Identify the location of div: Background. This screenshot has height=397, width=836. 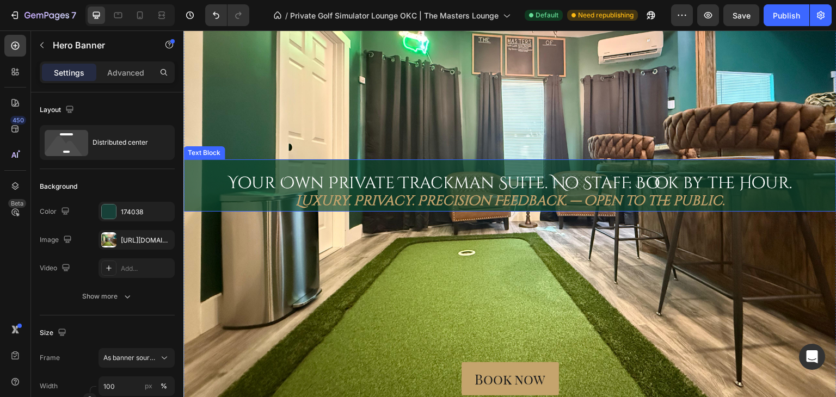
(58, 187).